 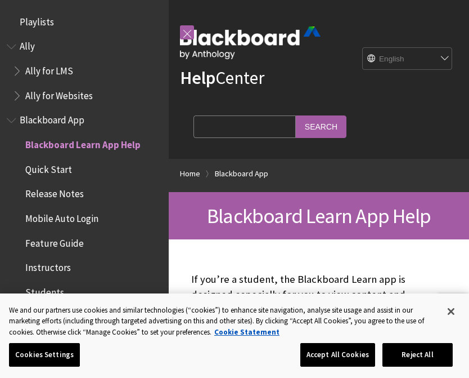 What do you see at coordinates (52, 118) in the screenshot?
I see `span: Blackboard App` at bounding box center [52, 118].